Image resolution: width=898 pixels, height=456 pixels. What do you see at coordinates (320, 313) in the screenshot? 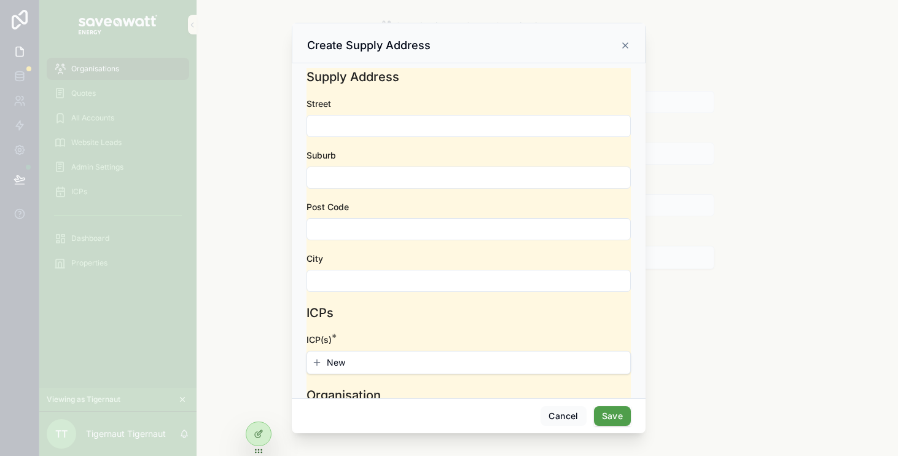
I see `h1: ICPs` at bounding box center [320, 313].